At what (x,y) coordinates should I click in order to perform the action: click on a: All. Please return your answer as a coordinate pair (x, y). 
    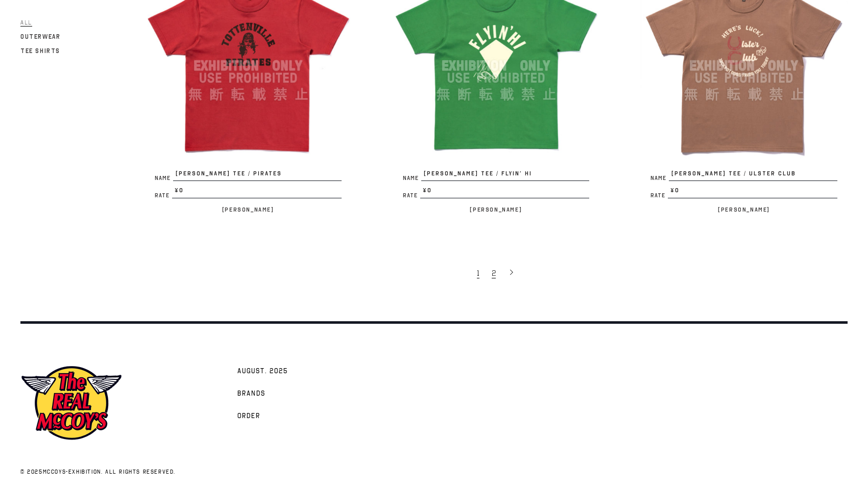
    Looking at the image, I should click on (26, 22).